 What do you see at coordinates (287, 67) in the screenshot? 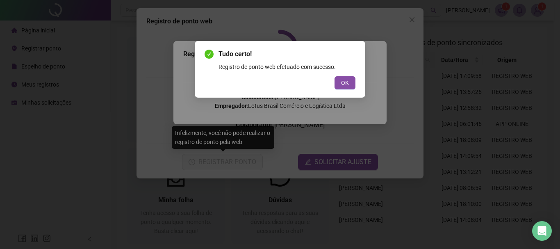
I see `div: Registro de ponto web efetuado com sucesso.` at bounding box center [287, 67].